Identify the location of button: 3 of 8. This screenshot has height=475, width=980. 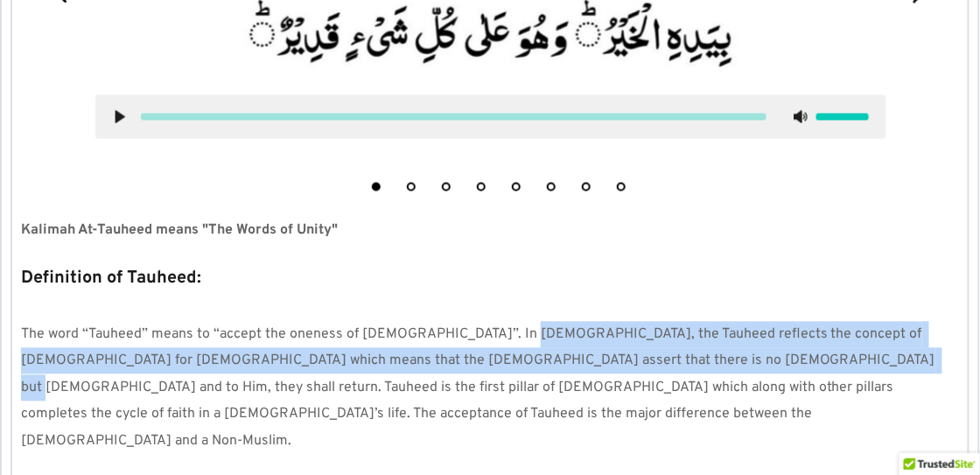
(446, 187).